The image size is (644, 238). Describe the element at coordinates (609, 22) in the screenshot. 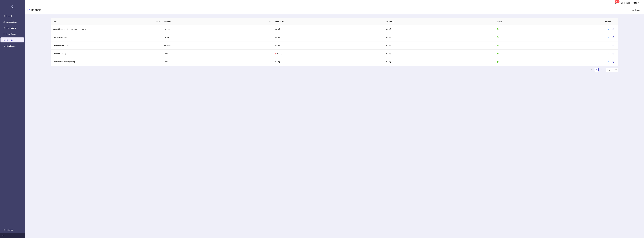

I see `th: Actions` at that location.